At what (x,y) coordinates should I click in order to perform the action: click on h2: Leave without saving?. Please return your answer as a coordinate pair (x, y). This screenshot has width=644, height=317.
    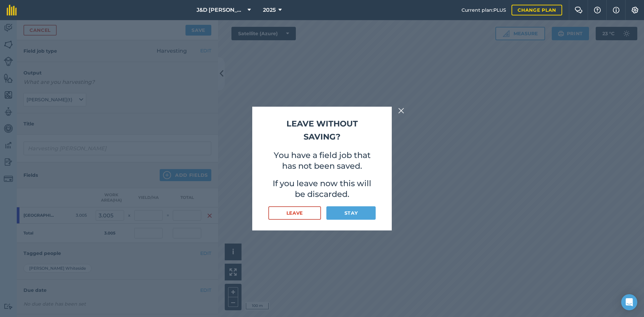
    Looking at the image, I should click on (322, 130).